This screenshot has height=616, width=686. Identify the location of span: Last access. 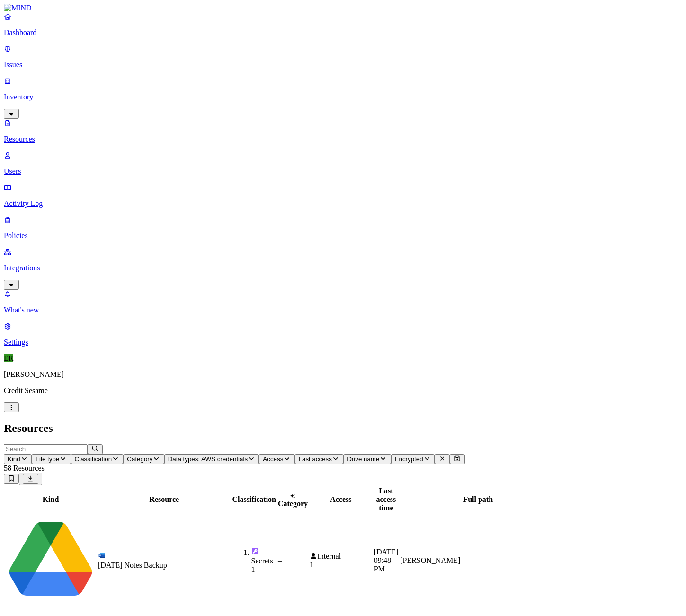
(315, 459).